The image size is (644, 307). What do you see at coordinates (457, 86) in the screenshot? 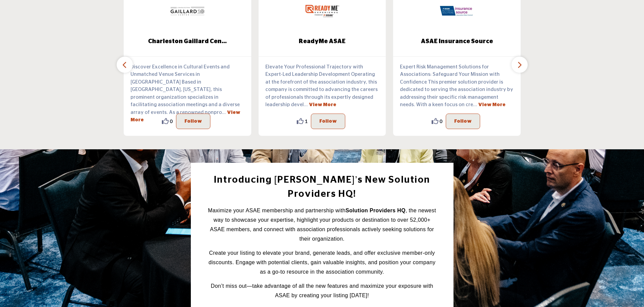
I see `p: Expert Risk Management Solutions for Associations: Safeguard Your Mission with Confidence This pr...` at bounding box center [457, 86].